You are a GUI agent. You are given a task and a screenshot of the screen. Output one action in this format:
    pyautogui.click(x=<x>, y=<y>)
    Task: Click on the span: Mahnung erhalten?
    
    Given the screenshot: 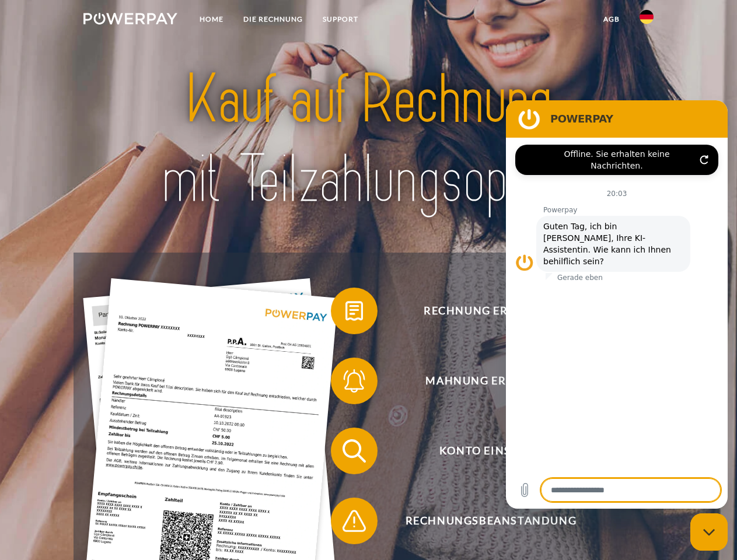 What is the action you would take?
    pyautogui.click(x=491, y=381)
    